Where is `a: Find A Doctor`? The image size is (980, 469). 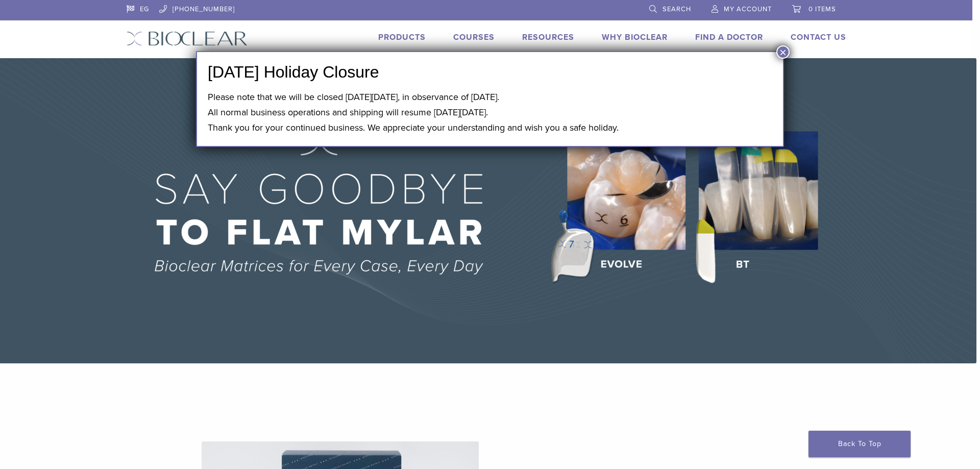
a: Find A Doctor is located at coordinates (729, 38).